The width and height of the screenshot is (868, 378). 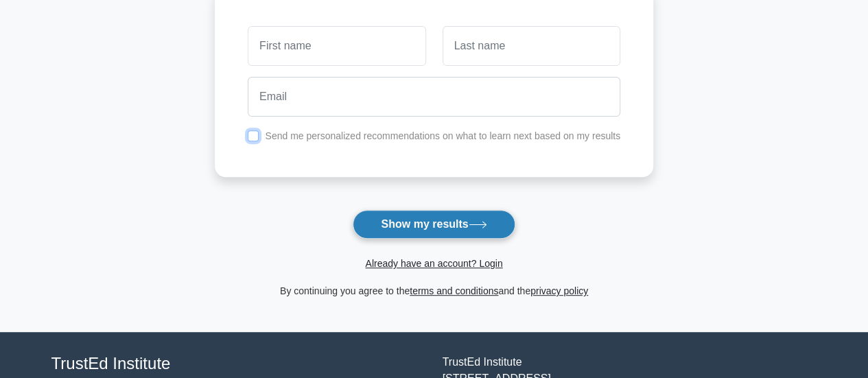 I want to click on a: privacy policy, so click(x=559, y=291).